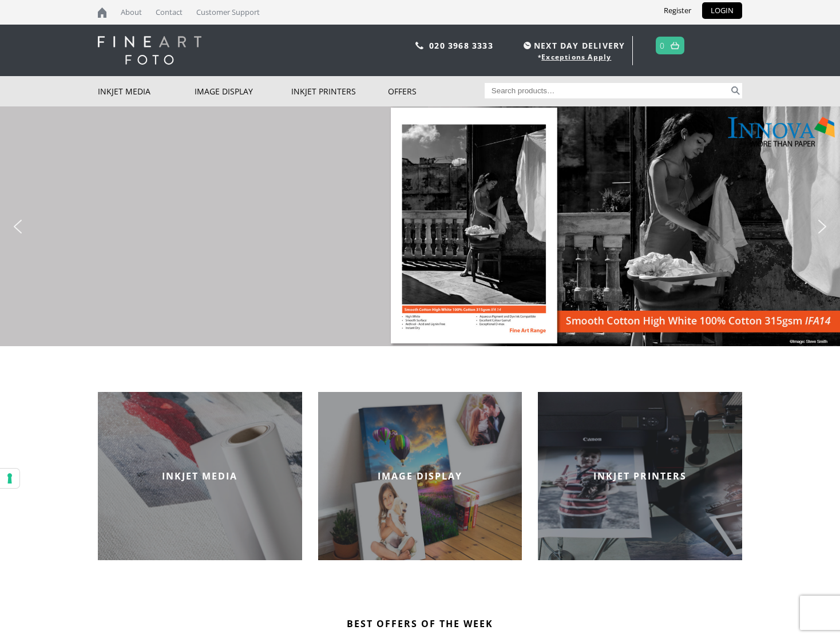  Describe the element at coordinates (18, 227) in the screenshot. I see `div: previous arrow` at that location.